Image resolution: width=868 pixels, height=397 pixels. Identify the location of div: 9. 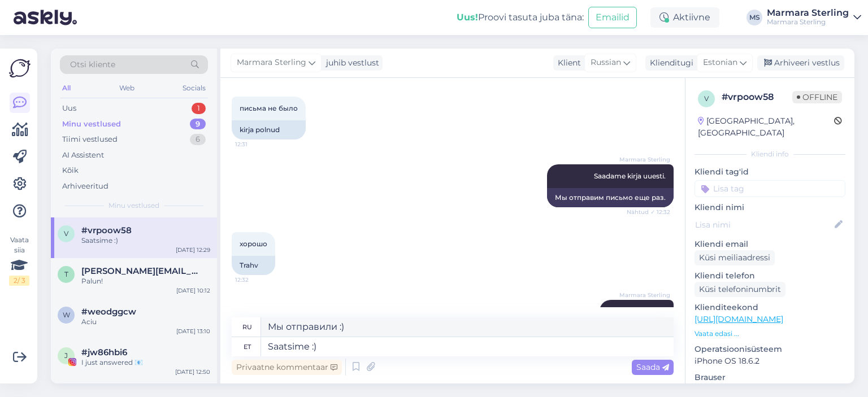
(198, 125).